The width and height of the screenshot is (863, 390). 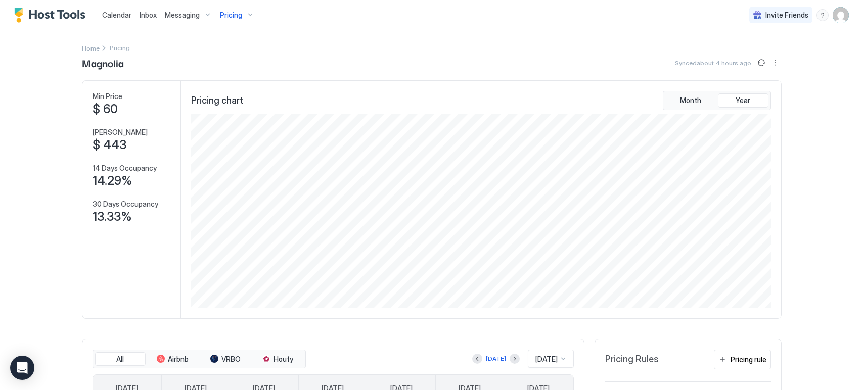 I want to click on a: Home, so click(x=90, y=48).